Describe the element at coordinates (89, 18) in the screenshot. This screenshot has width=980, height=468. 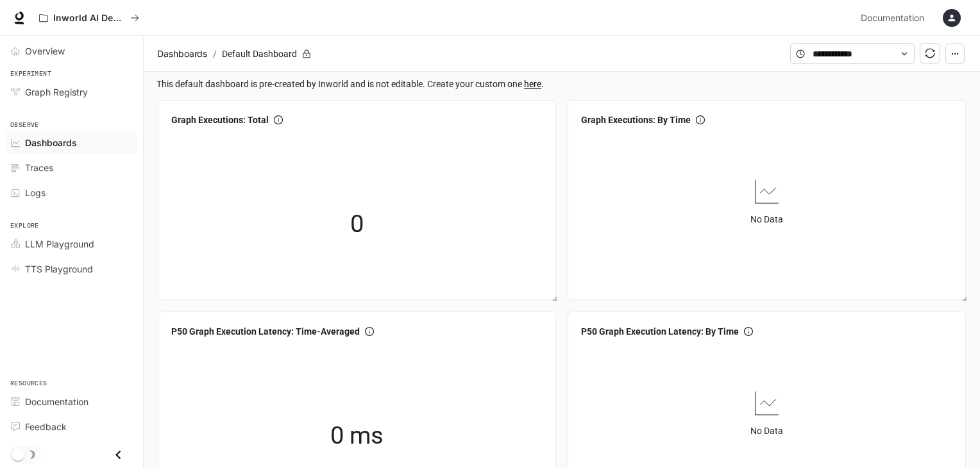
I see `p: Inworld AI Demos` at that location.